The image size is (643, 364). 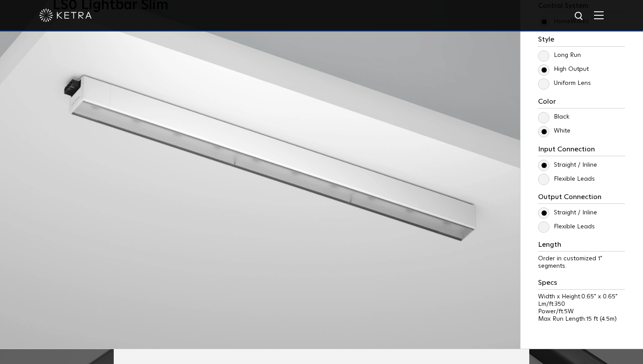 I want to click on p: Max Run Length:, so click(x=581, y=319).